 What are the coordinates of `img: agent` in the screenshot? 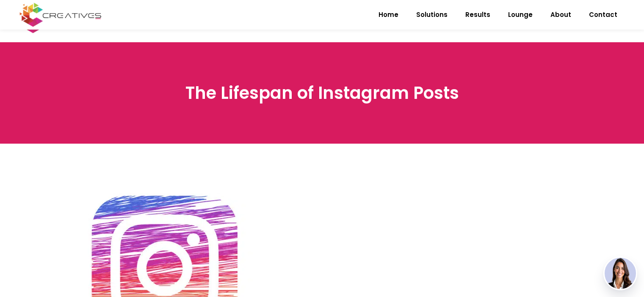 It's located at (620, 274).